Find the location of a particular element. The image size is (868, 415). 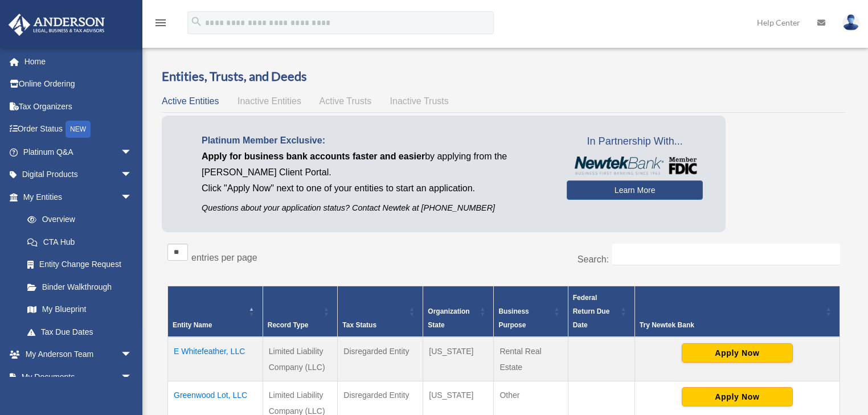

img: Anderson Advisors Platinum Portal is located at coordinates (56, 24).